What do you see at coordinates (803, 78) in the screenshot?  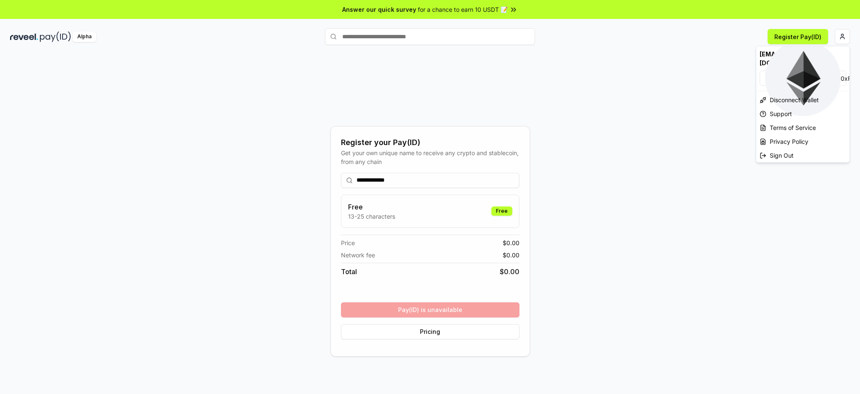 I see `img: Ethereum` at bounding box center [803, 78].